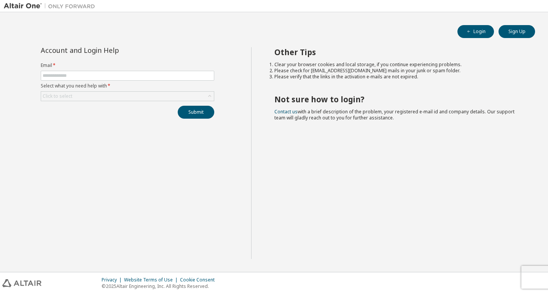 The height and width of the screenshot is (294, 548). What do you see at coordinates (398, 65) in the screenshot?
I see `li: Clear your browser cookies and local storage, if you continue experiencing problems.` at bounding box center [398, 65].